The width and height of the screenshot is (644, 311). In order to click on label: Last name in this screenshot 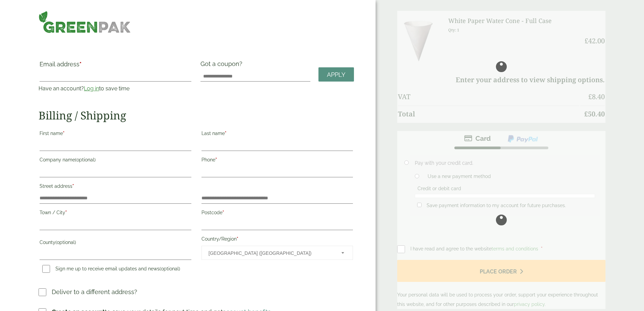, I will do `click(277, 134)`.